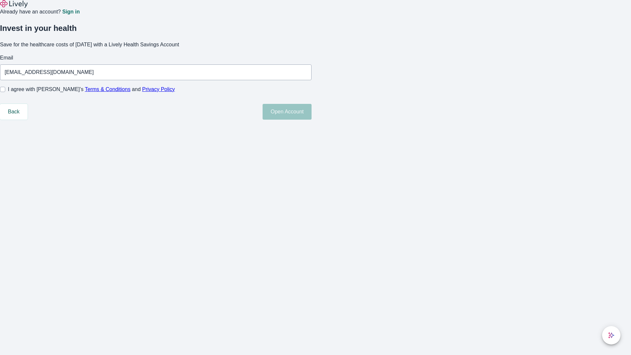  What do you see at coordinates (159, 89) in the screenshot?
I see `a: Privacy Policy` at bounding box center [159, 89].